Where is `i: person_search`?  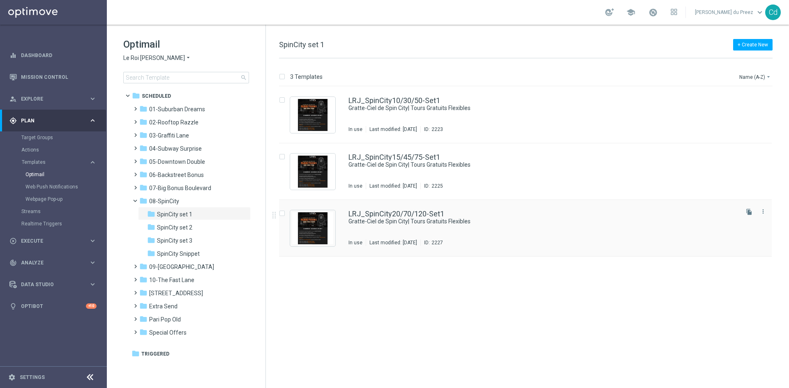 i: person_search is located at coordinates (13, 99).